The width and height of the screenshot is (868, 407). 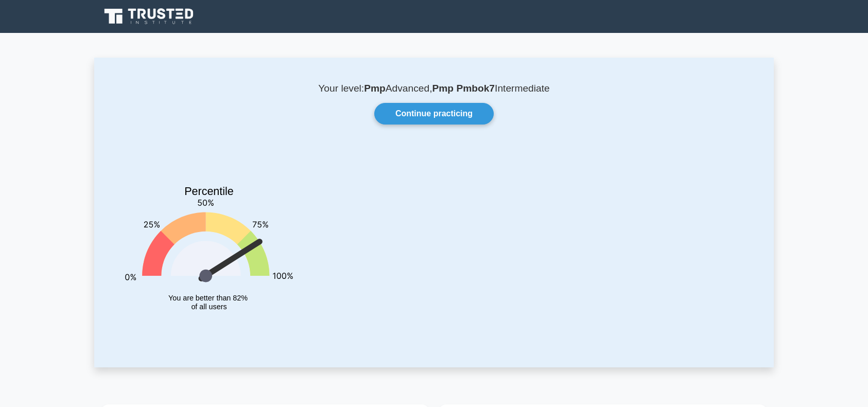 I want to click on p: Your level: Advanced, Intermediate, so click(x=434, y=88).